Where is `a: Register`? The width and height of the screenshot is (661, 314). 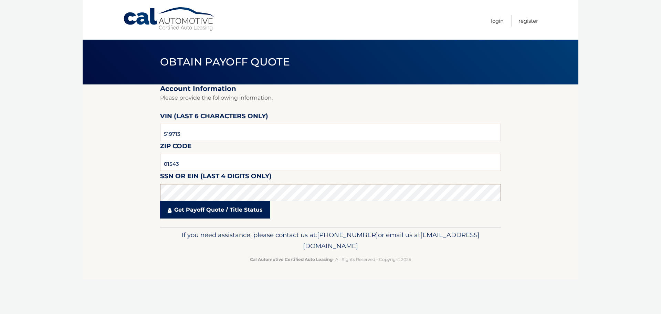 a: Register is located at coordinates (528, 21).